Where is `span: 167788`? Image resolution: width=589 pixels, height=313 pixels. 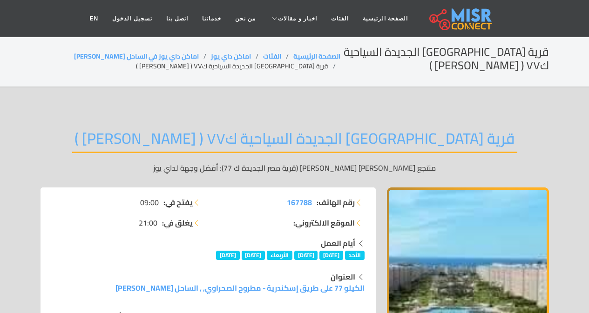 span: 167788 is located at coordinates (299, 203).